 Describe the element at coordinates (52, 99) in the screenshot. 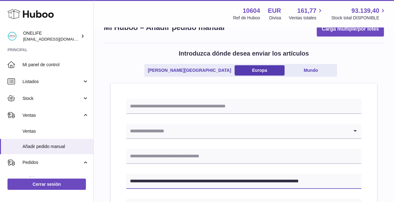

I see `span: Stock` at that location.